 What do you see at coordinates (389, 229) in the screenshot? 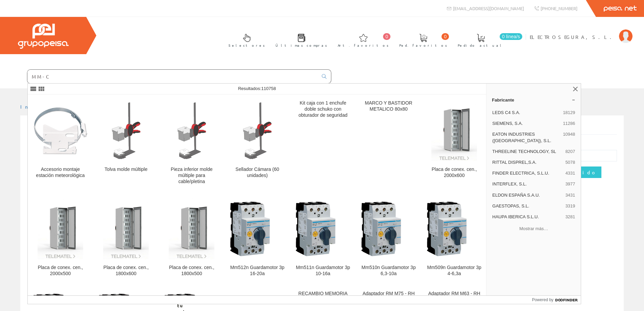
I see `img: Mm510n Guardamotor 3p 6,3-10a` at bounding box center [389, 229].